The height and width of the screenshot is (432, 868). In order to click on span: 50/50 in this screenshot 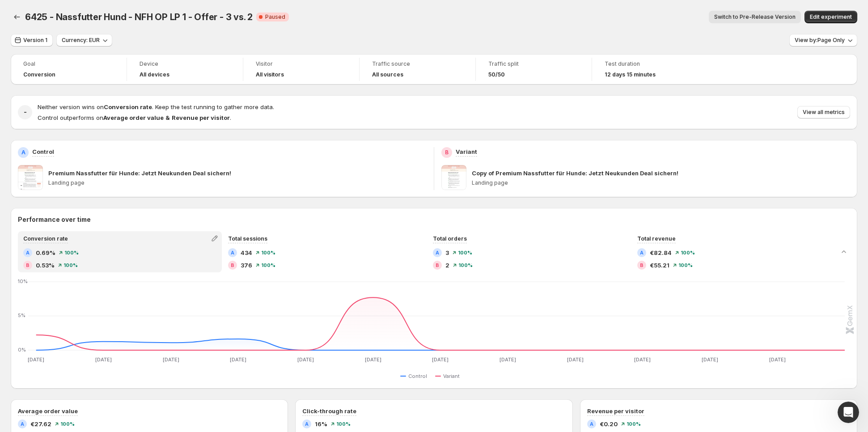, I will do `click(496, 75)`.